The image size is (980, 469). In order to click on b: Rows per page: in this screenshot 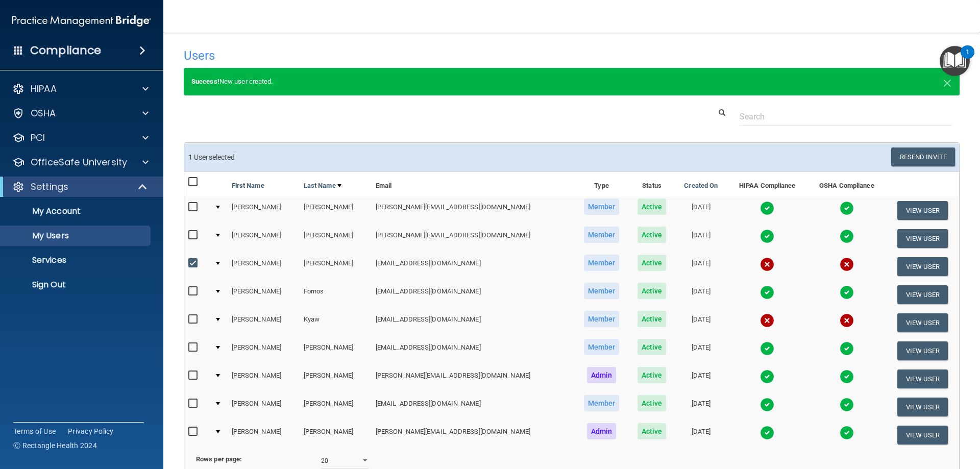, I will do `click(219, 459)`.